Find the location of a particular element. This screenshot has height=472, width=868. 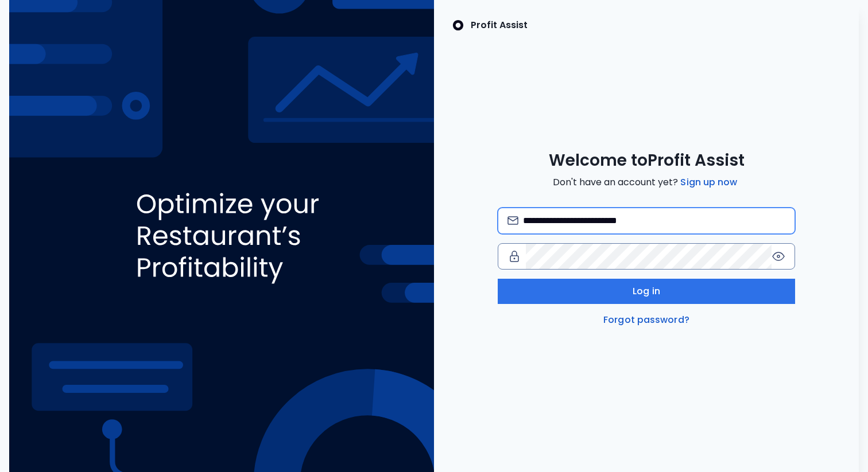

span: Welcome to Profit Assist is located at coordinates (646, 161).